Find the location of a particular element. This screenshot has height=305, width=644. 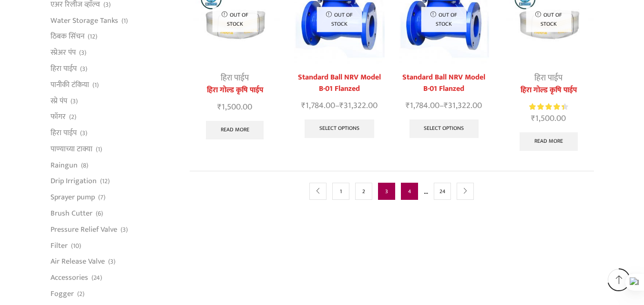

a: Water Storage Tanks is located at coordinates (85, 21).